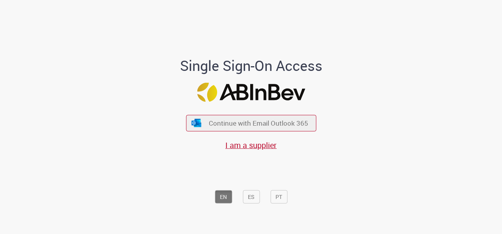 Image resolution: width=502 pixels, height=234 pixels. Describe the element at coordinates (251, 145) in the screenshot. I see `span: I am a supplier` at that location.